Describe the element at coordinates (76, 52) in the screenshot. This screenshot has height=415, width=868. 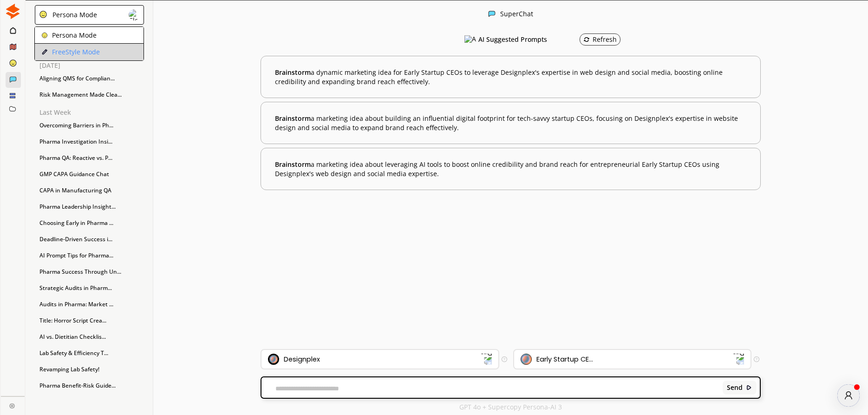
I see `p: FreeStyle Mode` at that location.